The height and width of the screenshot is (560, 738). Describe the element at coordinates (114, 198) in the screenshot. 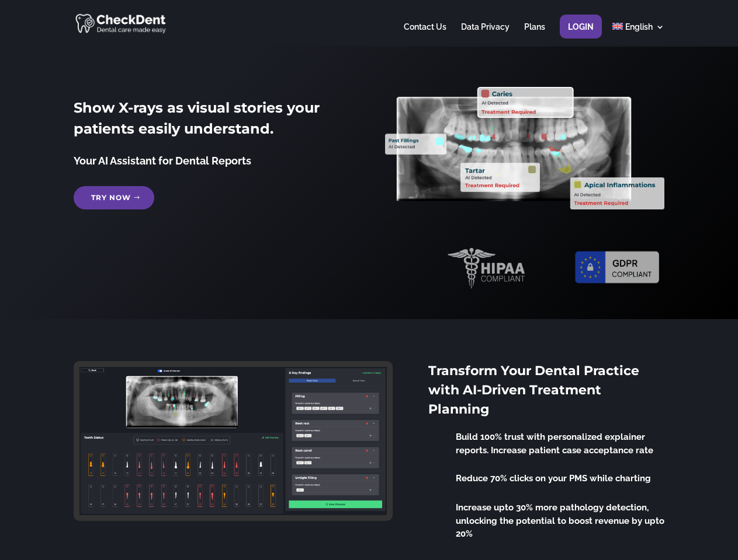

I see `a: Try Now` at that location.